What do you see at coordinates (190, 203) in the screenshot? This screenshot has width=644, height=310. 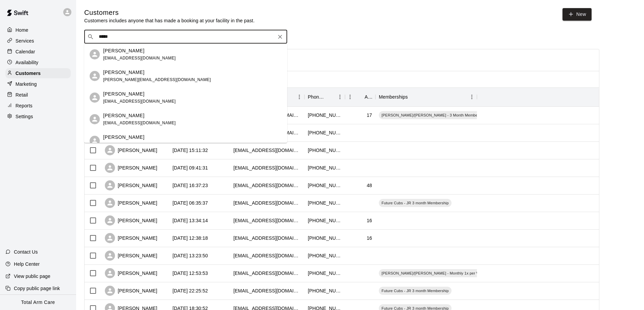 I see `div: 2025-08-06 06:35:37` at bounding box center [190, 203].